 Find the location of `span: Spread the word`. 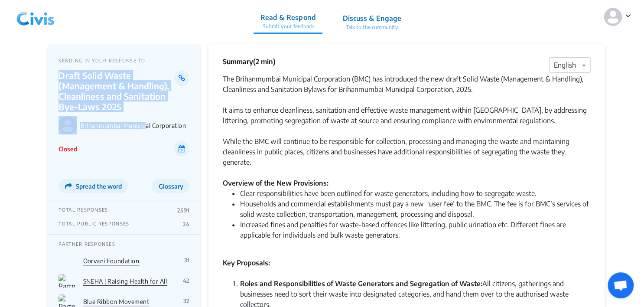

span: Spread the word is located at coordinates (98, 186).